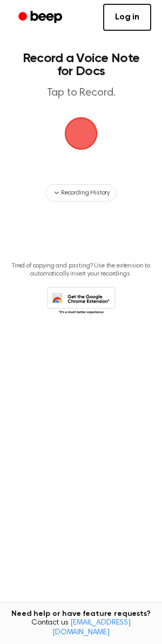 This screenshot has height=644, width=162. I want to click on p: Tired of copying and pasting? Use the extension to automatically insert your recordings., so click(81, 270).